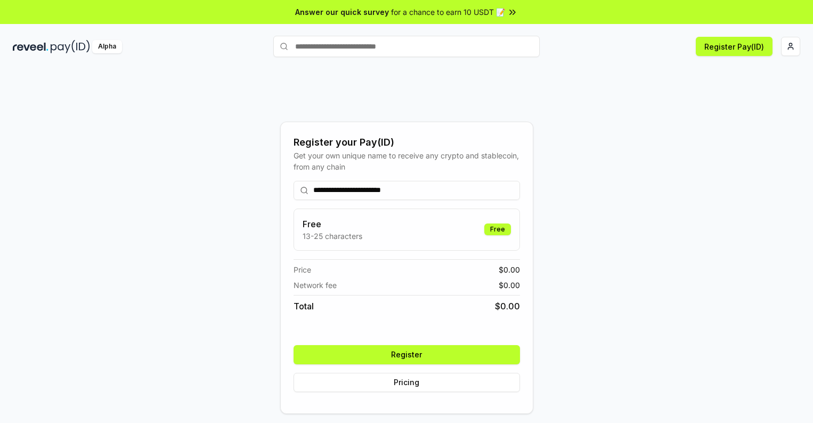 This screenshot has width=813, height=423. I want to click on div: Alpha, so click(107, 46).